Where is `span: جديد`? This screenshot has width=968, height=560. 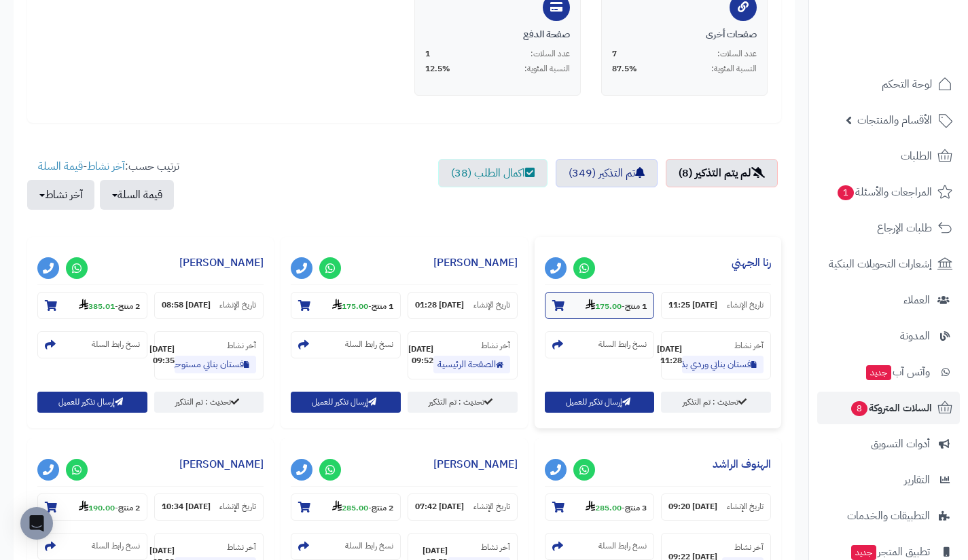
span: جديد is located at coordinates (863, 552).